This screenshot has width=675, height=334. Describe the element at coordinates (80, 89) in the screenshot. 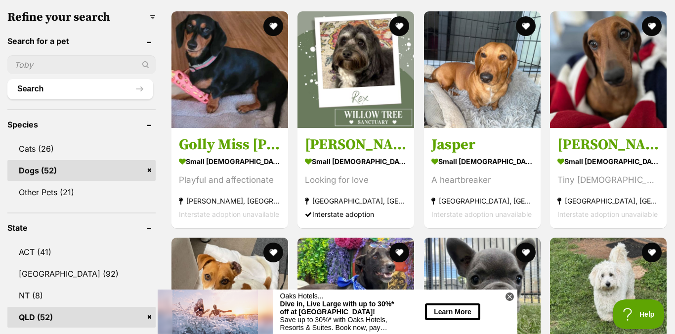

I see `button: Search` at that location.